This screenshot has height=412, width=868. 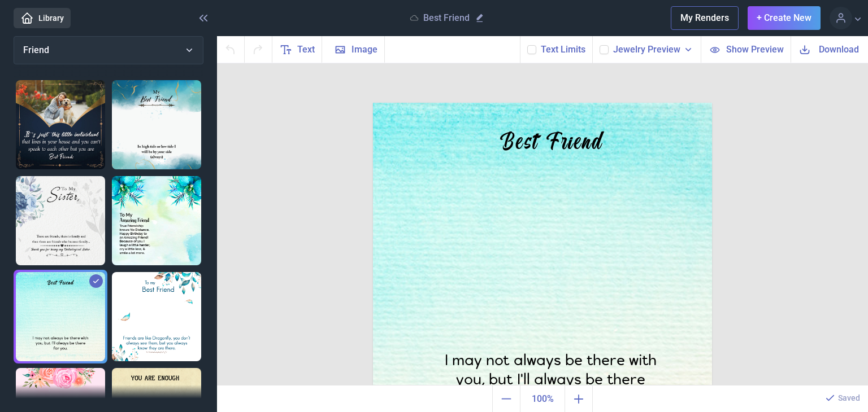 What do you see at coordinates (755, 49) in the screenshot?
I see `span: Show Preview` at bounding box center [755, 49].